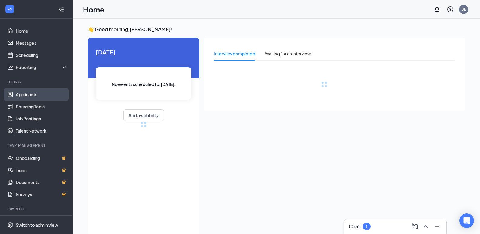 The height and width of the screenshot is (234, 480). Describe the element at coordinates (41, 43) in the screenshot. I see `a: Messages` at that location.